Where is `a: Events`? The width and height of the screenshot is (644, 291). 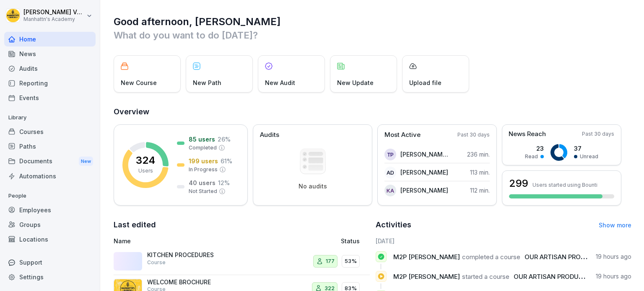 a: Events is located at coordinates (50, 97).